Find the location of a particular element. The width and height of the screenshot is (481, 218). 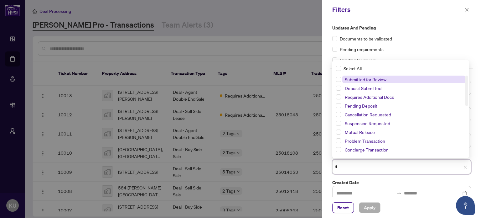

div: Filters is located at coordinates (397, 10).